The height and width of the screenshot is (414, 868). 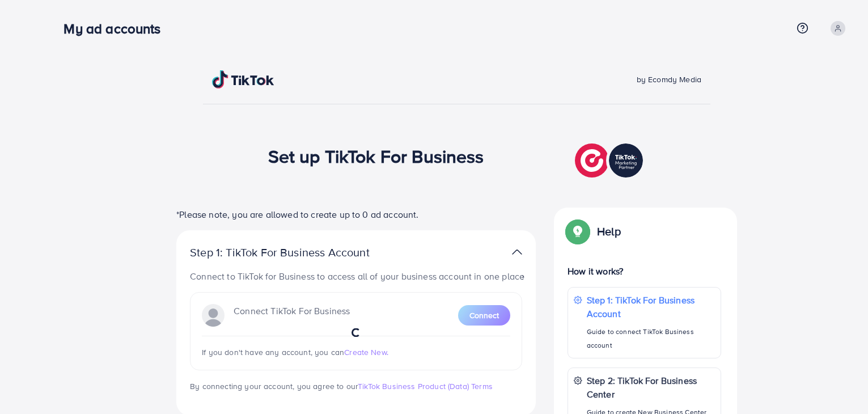 I want to click on img: Popup guide, so click(x=578, y=232).